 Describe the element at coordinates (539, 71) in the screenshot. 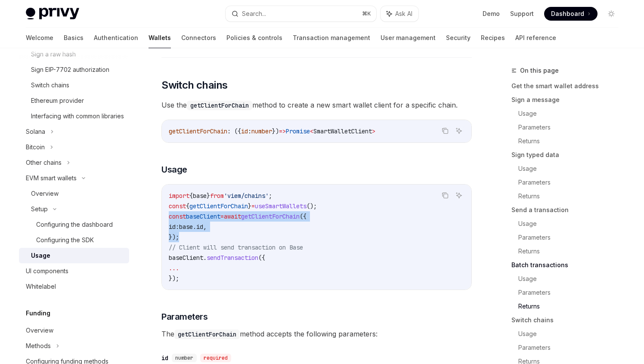

I see `span: On this page` at that location.